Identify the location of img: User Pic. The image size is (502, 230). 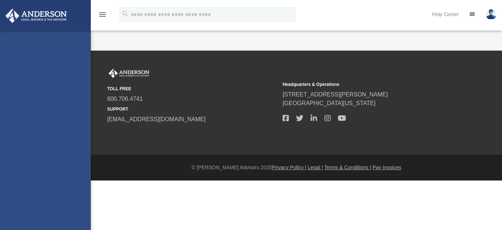
(491, 14).